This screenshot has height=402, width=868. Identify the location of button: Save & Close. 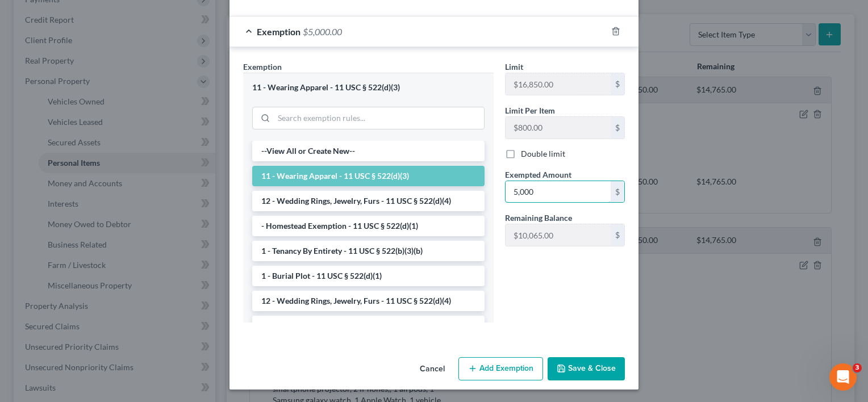
(587, 369).